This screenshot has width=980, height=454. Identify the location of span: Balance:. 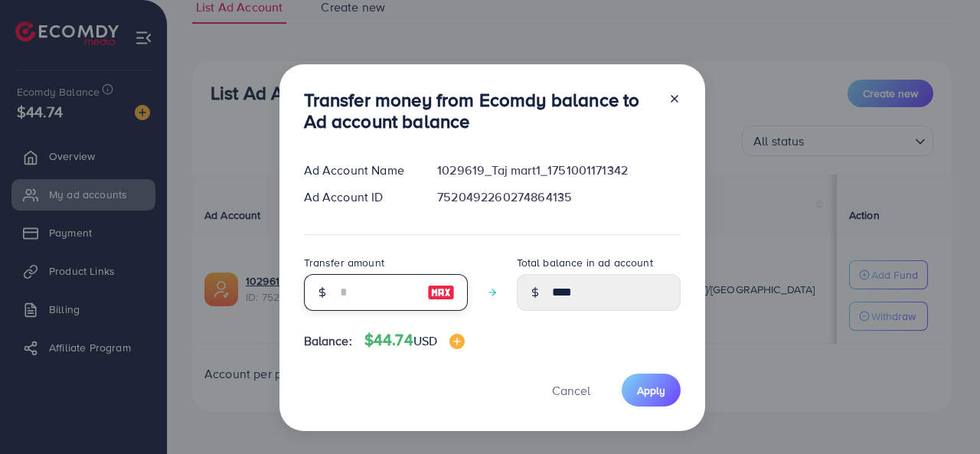
(327, 340).